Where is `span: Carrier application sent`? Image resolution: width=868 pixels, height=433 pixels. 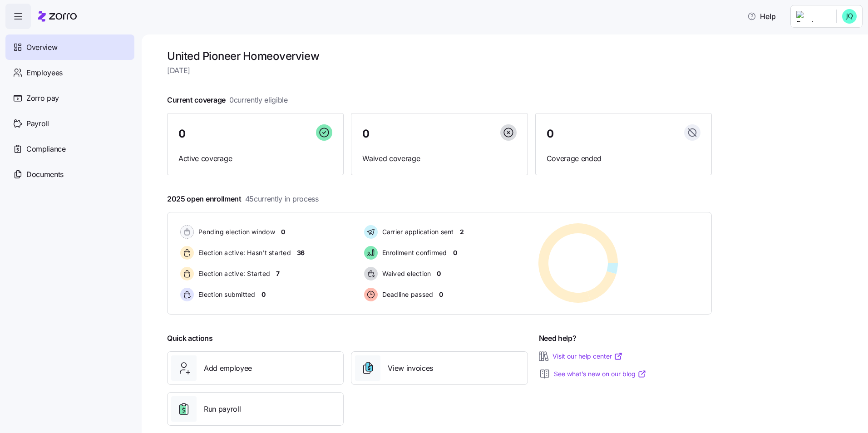 span: Carrier application sent is located at coordinates (417, 232).